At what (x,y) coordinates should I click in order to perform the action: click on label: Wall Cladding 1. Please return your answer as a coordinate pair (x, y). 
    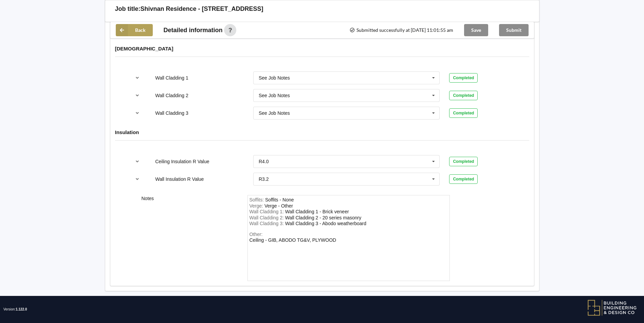
    Looking at the image, I should click on (171, 78).